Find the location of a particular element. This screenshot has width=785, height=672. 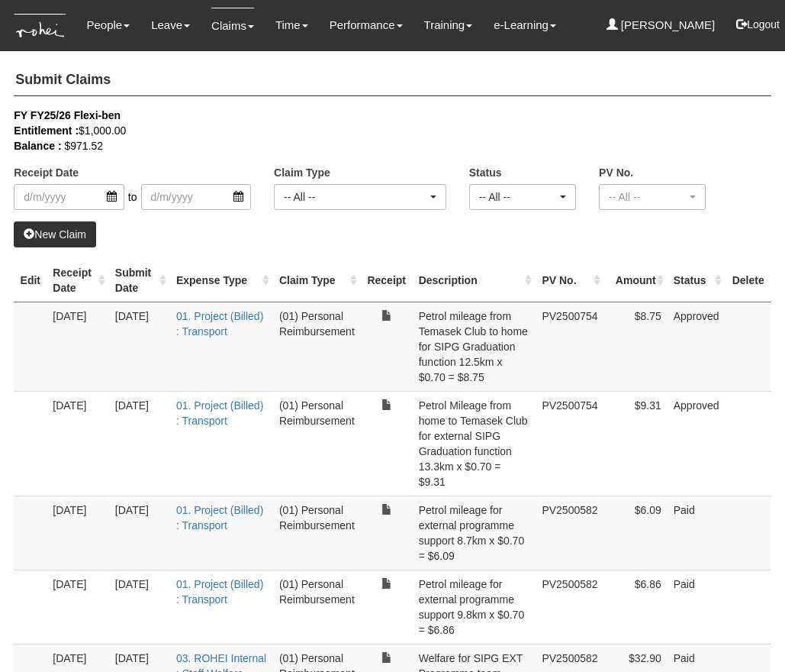

span: to is located at coordinates (132, 197).